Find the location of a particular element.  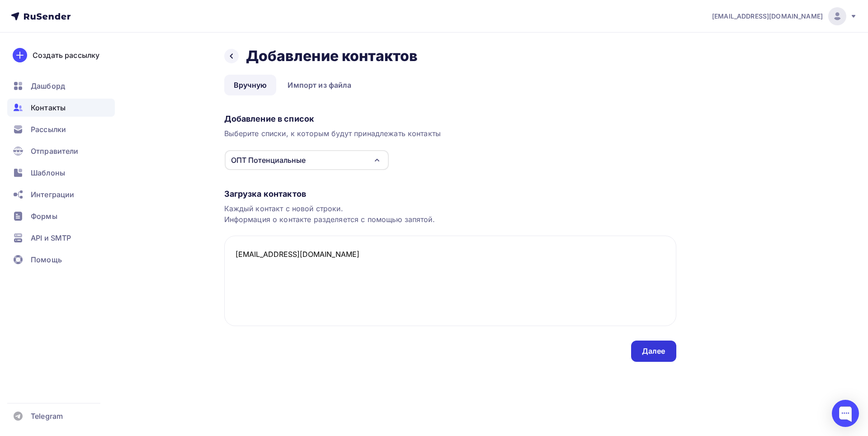

span: Рассылки is located at coordinates (48, 129).